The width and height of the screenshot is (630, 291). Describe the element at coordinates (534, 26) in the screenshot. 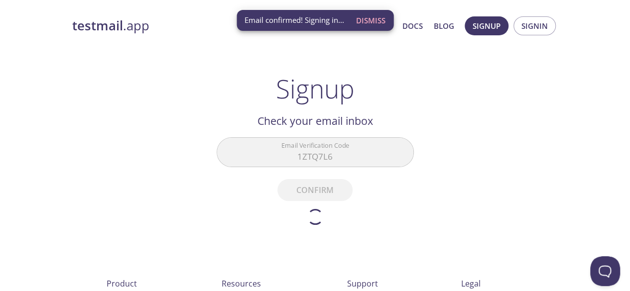

I see `button: Signin` at that location.